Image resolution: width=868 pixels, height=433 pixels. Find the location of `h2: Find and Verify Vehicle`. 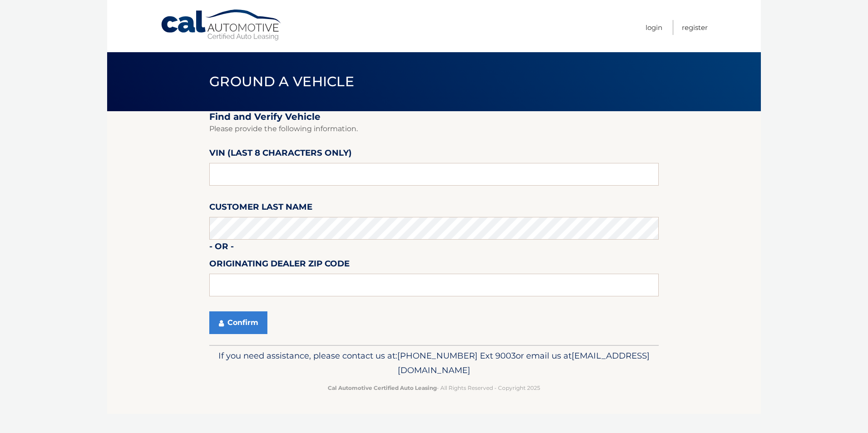

h2: Find and Verify Vehicle is located at coordinates (434, 116).